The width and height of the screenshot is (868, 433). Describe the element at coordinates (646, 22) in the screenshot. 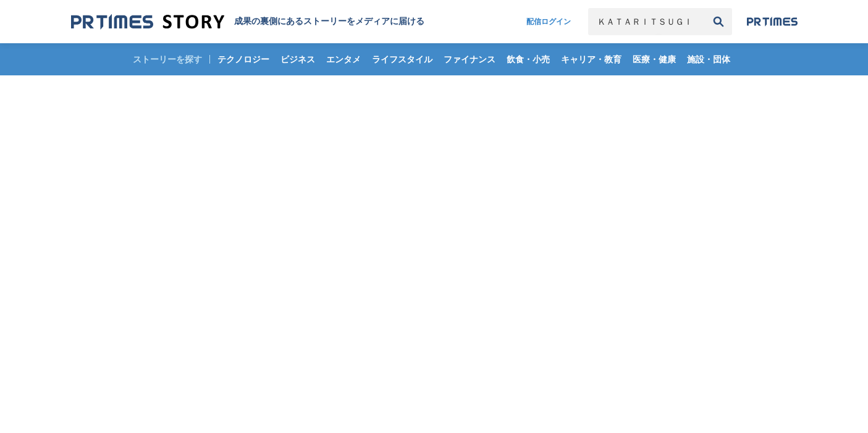

I see `input: キーワードで検索` at that location.